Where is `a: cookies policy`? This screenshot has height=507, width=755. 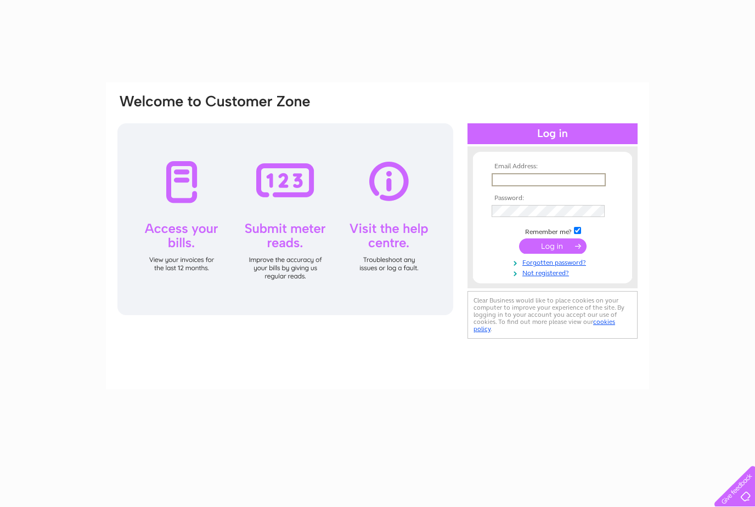 a: cookies policy is located at coordinates (544, 325).